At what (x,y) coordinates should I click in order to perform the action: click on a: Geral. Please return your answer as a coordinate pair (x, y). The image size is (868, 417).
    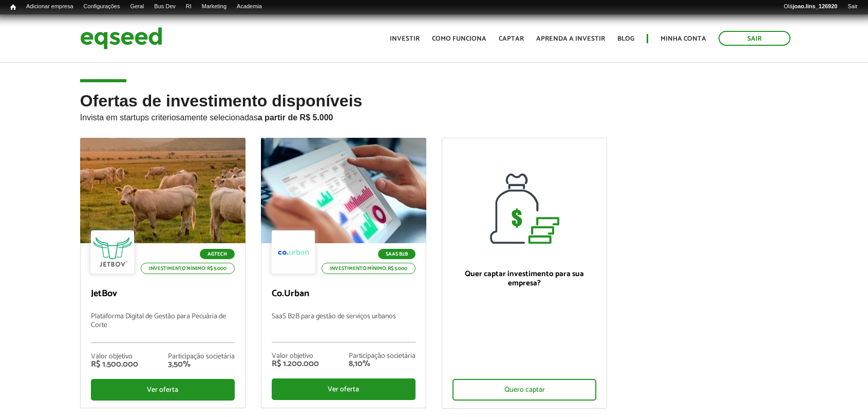
    Looking at the image, I should click on (137, 7).